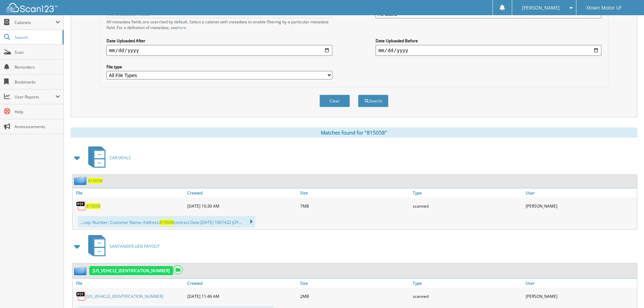  What do you see at coordinates (603, 8) in the screenshot?
I see `span: Xtown Motor LP` at bounding box center [603, 8].